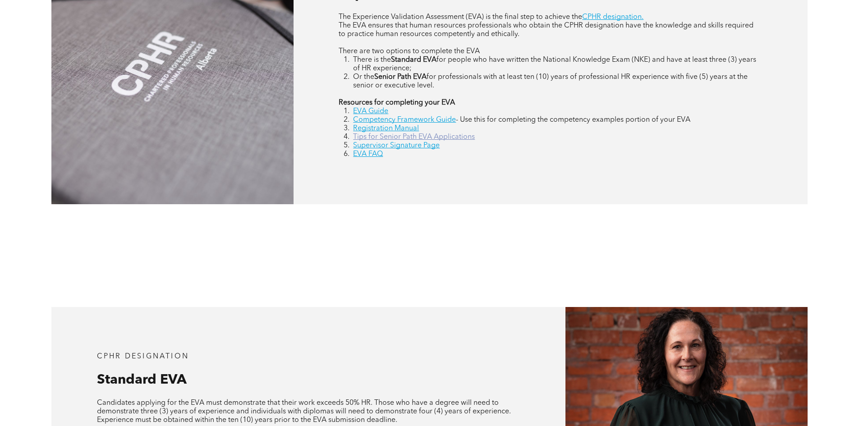 Image resolution: width=859 pixels, height=426 pixels. What do you see at coordinates (409, 51) in the screenshot?
I see `span: There are two options to complete the EVA` at bounding box center [409, 51].